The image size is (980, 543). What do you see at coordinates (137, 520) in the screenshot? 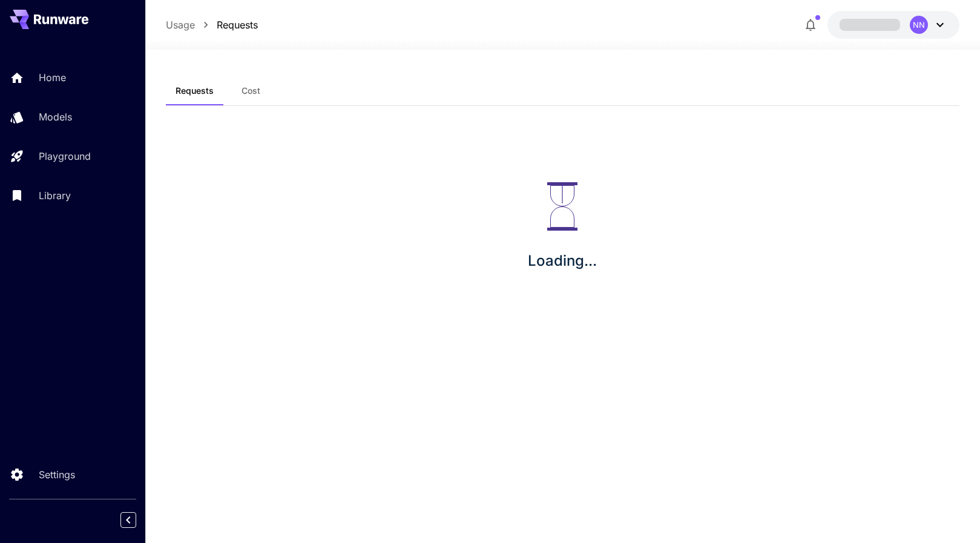
I see `div: Collapse sidebar` at bounding box center [137, 520].